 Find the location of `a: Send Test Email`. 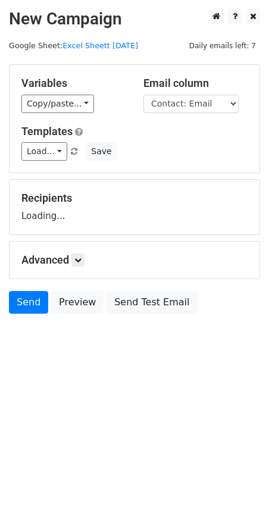

a: Send Test Email is located at coordinates (152, 302).